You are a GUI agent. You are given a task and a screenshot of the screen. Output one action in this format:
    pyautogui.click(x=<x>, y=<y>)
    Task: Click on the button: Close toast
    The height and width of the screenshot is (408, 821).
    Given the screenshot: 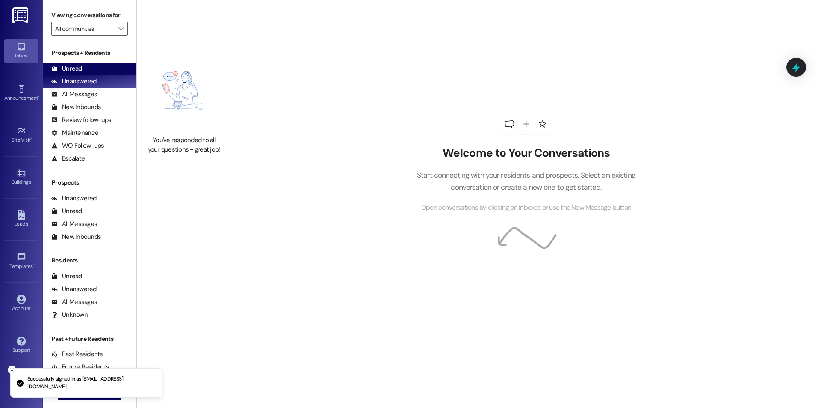 What is the action you would take?
    pyautogui.click(x=12, y=370)
    